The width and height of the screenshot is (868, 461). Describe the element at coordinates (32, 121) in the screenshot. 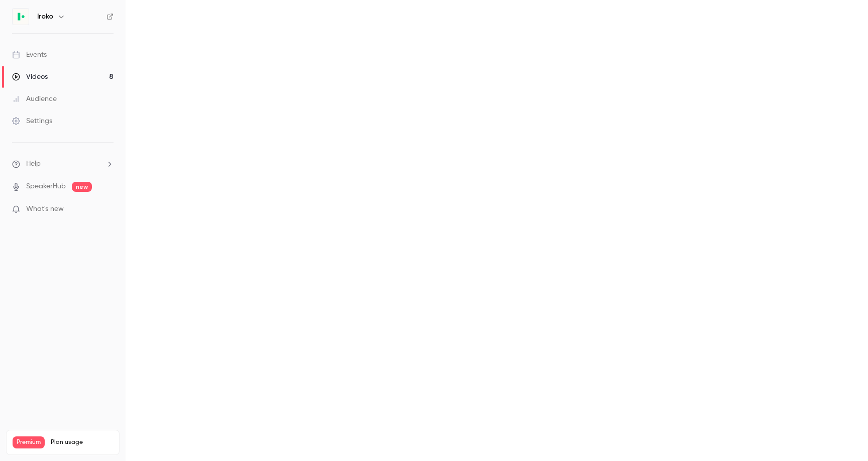

I see `div: Settings` at that location.